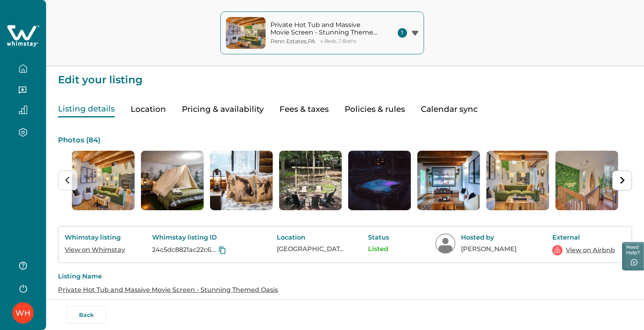 The image size is (644, 330). I want to click on p: External, so click(585, 238).